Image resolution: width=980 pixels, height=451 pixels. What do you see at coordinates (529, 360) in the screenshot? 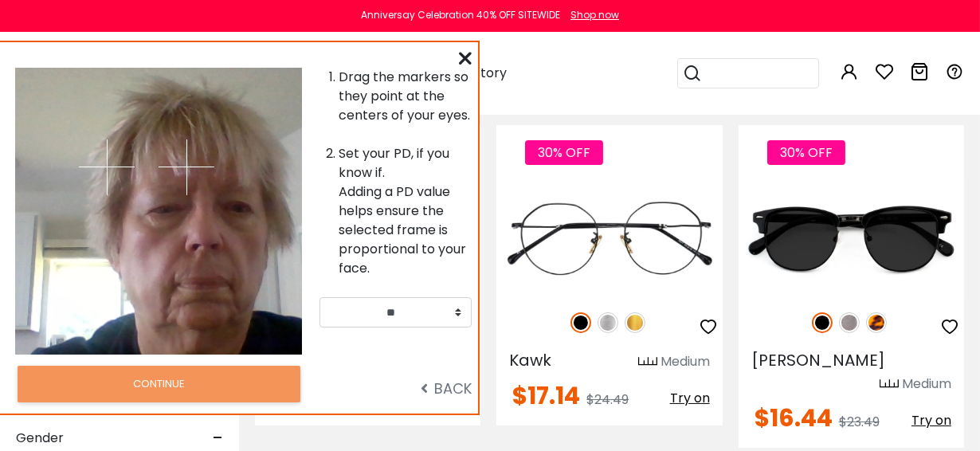
I see `span: Kawk` at bounding box center [529, 360].